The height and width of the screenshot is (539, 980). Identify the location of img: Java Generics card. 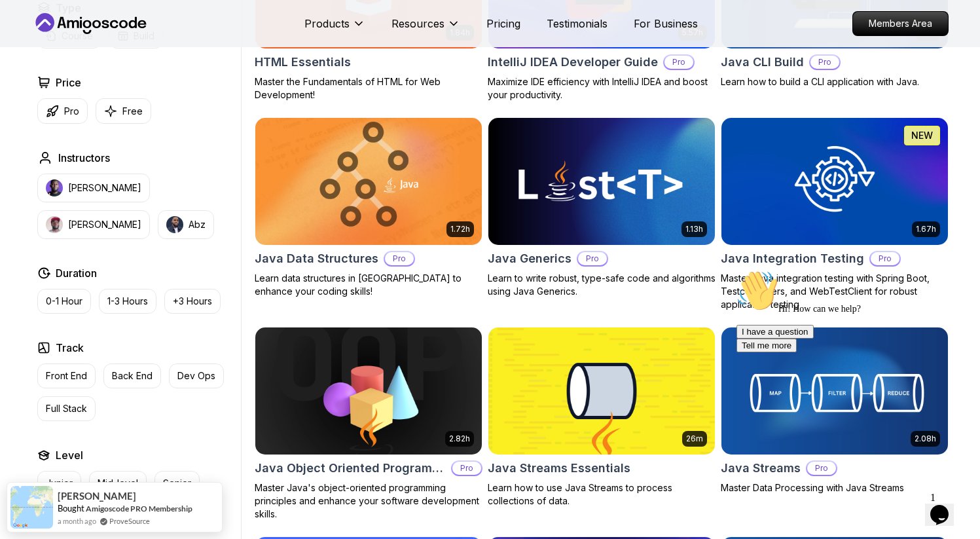
(602, 181).